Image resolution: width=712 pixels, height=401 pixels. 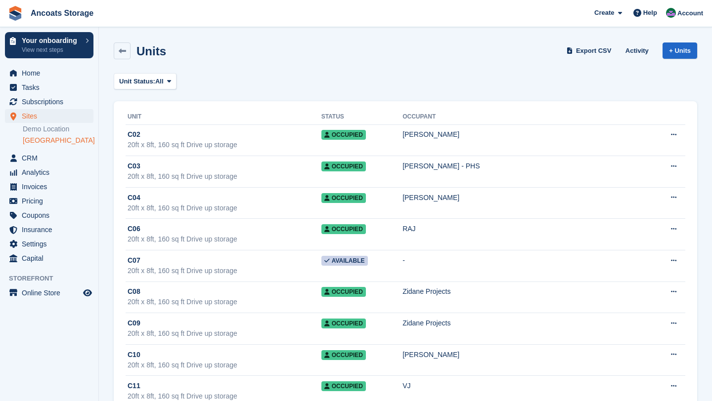 I want to click on a: Your onboarding View next steps, so click(x=49, y=45).